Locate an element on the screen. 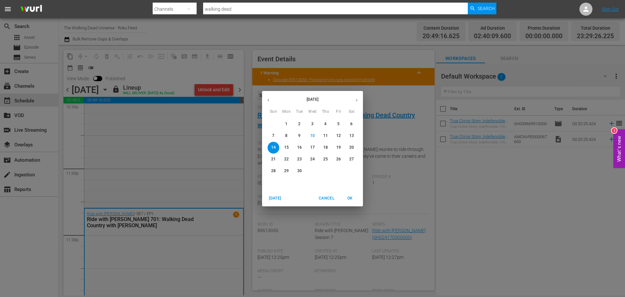 This screenshot has width=625, height=297. span: Sun is located at coordinates (273, 112).